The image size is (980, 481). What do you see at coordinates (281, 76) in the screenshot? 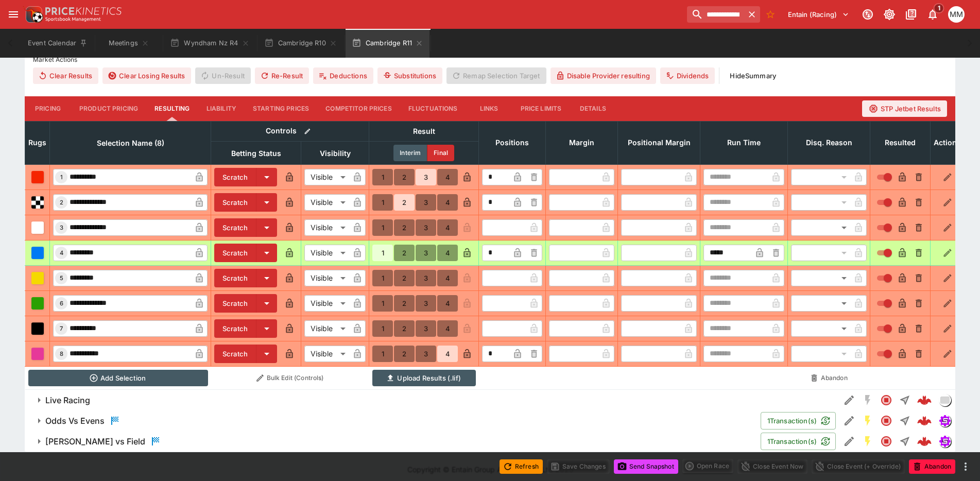
I see `button: Re-Result` at bounding box center [281, 76].